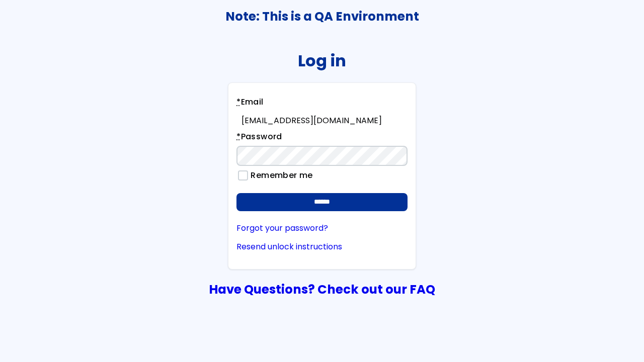  Describe the element at coordinates (279, 176) in the screenshot. I see `label: Remember me` at that location.